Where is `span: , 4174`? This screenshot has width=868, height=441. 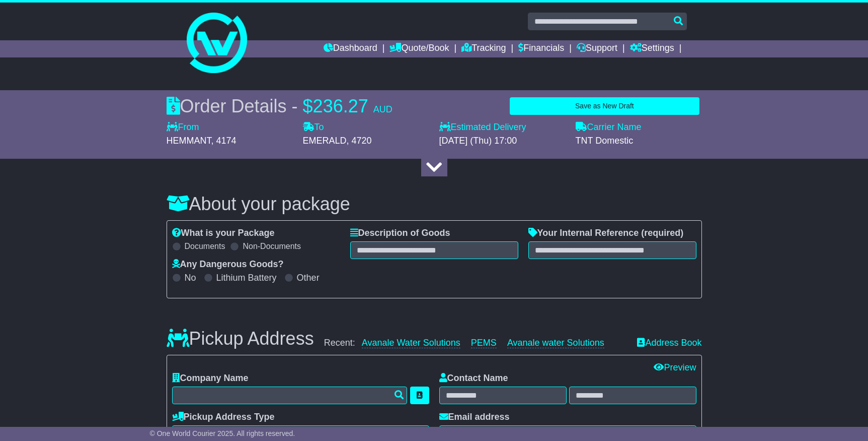 span: , 4174 is located at coordinates (224, 140).